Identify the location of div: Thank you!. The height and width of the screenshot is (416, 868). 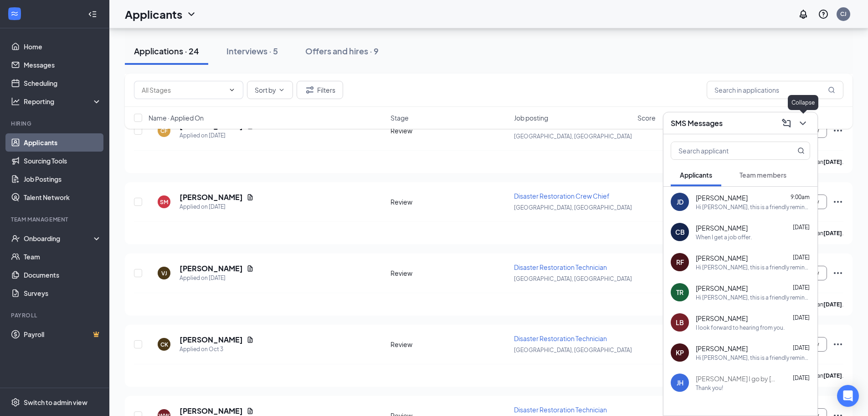
(710, 387).